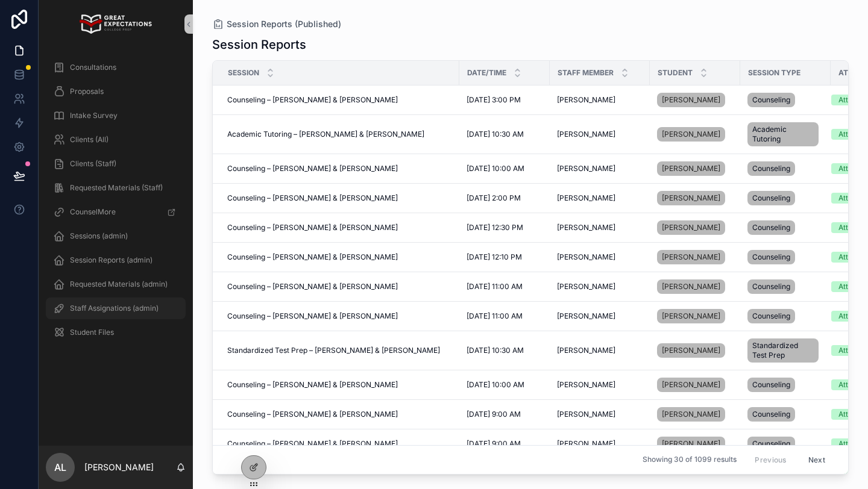 The image size is (868, 489). I want to click on a: Clients (All), so click(116, 139).